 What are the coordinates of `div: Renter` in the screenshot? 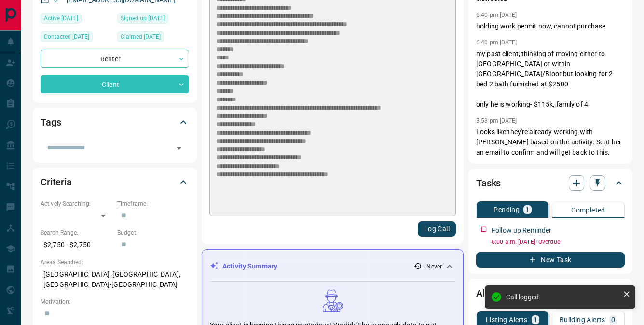 It's located at (115, 58).